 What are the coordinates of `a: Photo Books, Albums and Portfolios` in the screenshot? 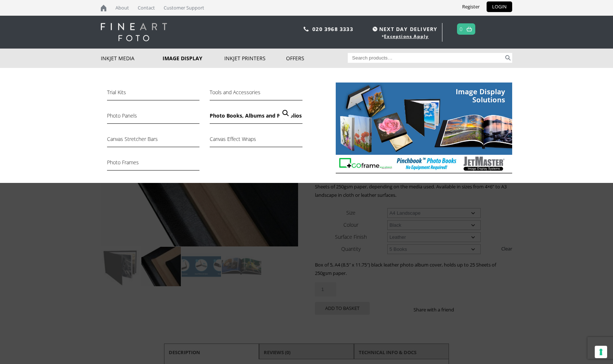 It's located at (256, 118).